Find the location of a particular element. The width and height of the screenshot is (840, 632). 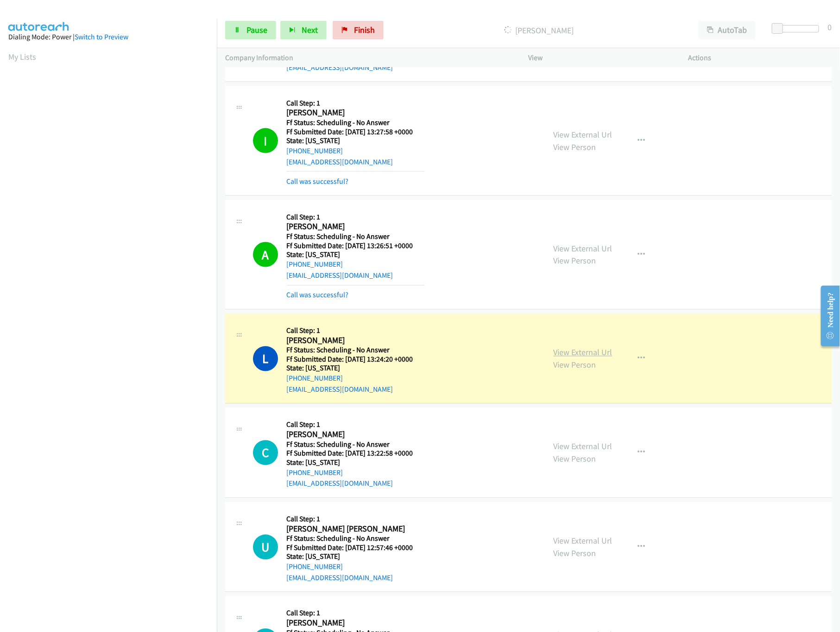

p: Actions is located at coordinates (760, 58).